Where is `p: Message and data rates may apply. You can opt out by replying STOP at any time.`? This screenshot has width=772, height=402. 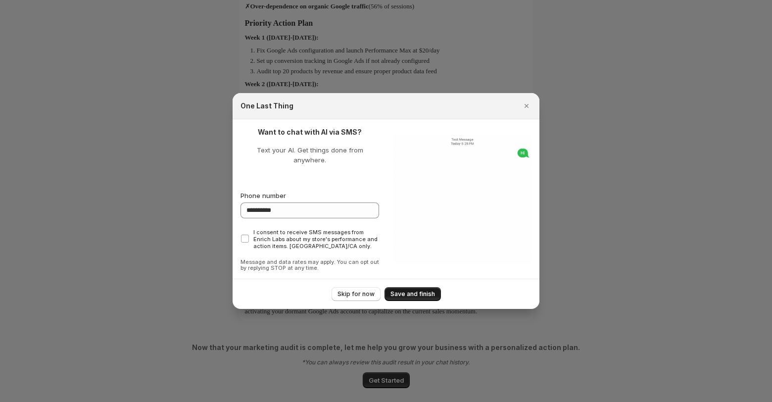
p: Message and data rates may apply. You can opt out by replying STOP at any time. is located at coordinates (310, 265).